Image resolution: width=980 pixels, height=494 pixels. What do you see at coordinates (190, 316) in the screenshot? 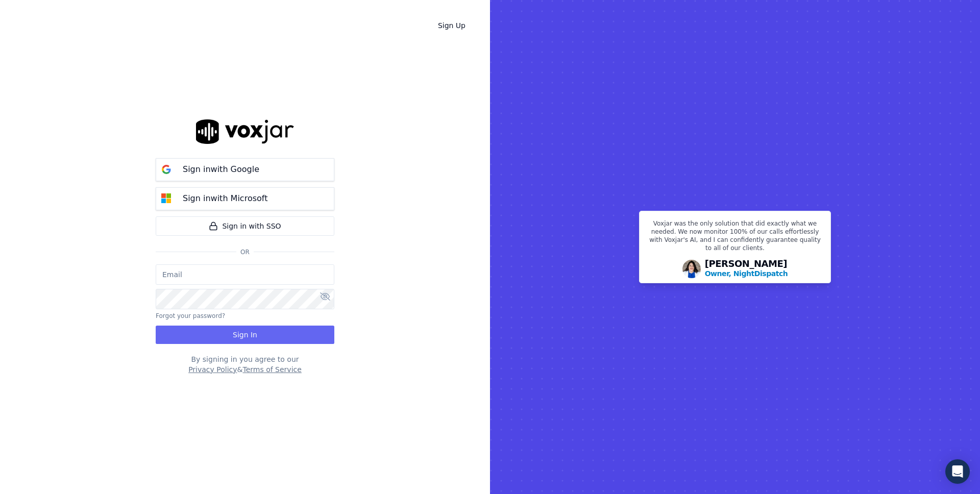
I see `button: Forgot your password?` at bounding box center [190, 316].